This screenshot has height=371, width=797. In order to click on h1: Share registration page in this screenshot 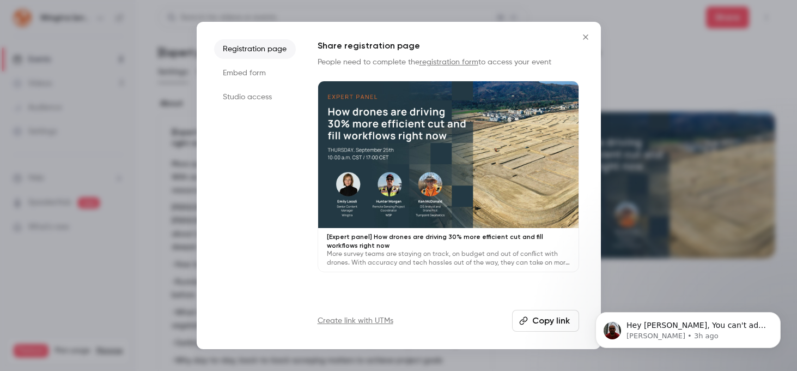, I will do `click(449, 46)`.